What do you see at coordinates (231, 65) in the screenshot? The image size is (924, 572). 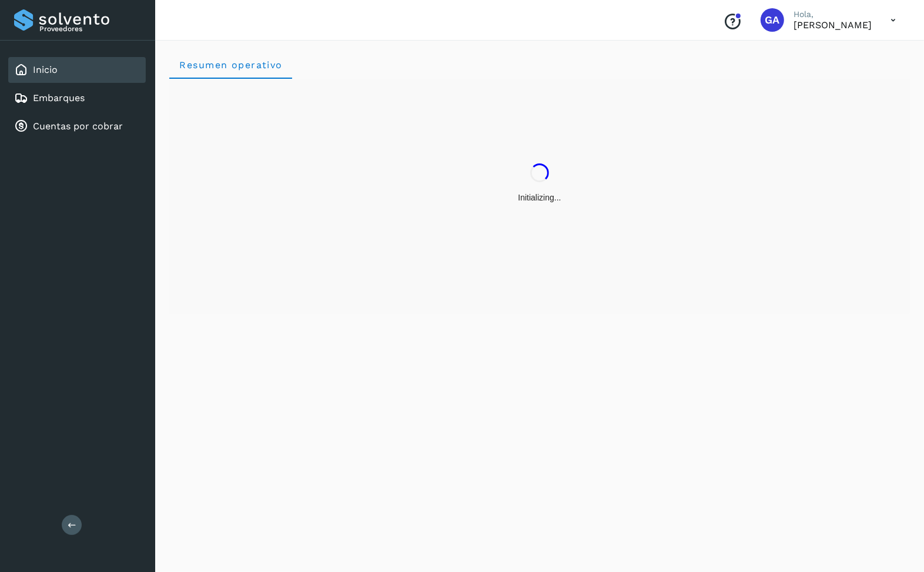 I see `span: Resumen operativo` at bounding box center [231, 65].